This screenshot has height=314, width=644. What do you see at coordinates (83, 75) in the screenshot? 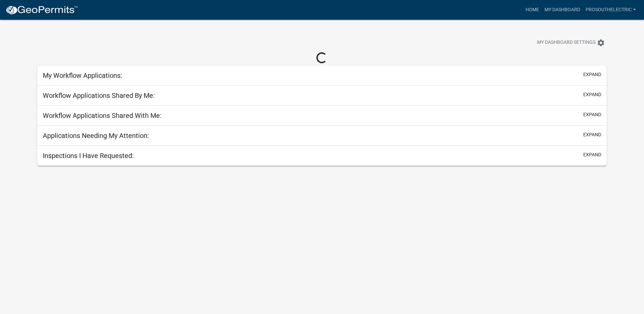
I see `h5: My Workflow Applications:` at bounding box center [83, 75].